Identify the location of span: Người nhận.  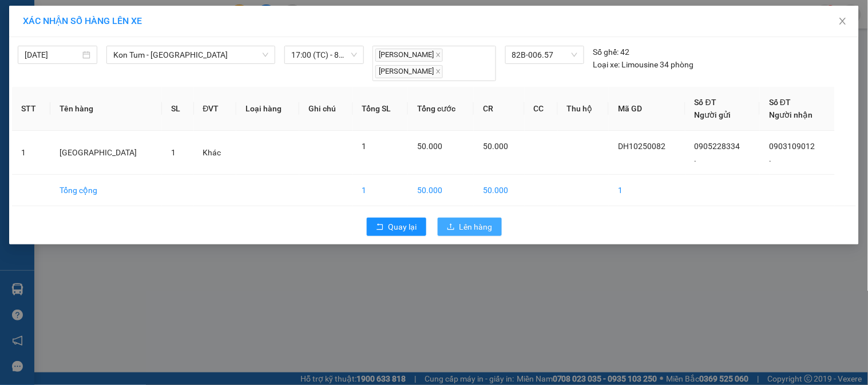
(791, 115).